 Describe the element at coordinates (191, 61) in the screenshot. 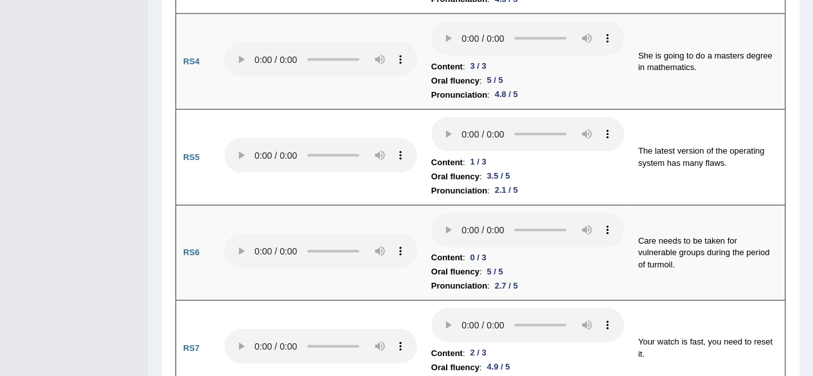

I see `b: RS4` at that location.